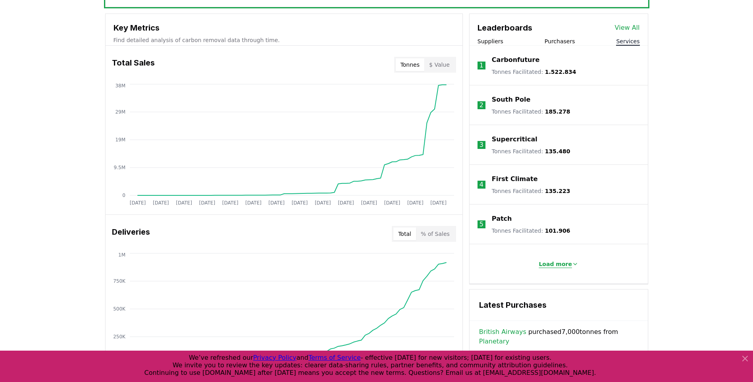 Image resolution: width=753 pixels, height=382 pixels. I want to click on p: Supercritical, so click(515, 139).